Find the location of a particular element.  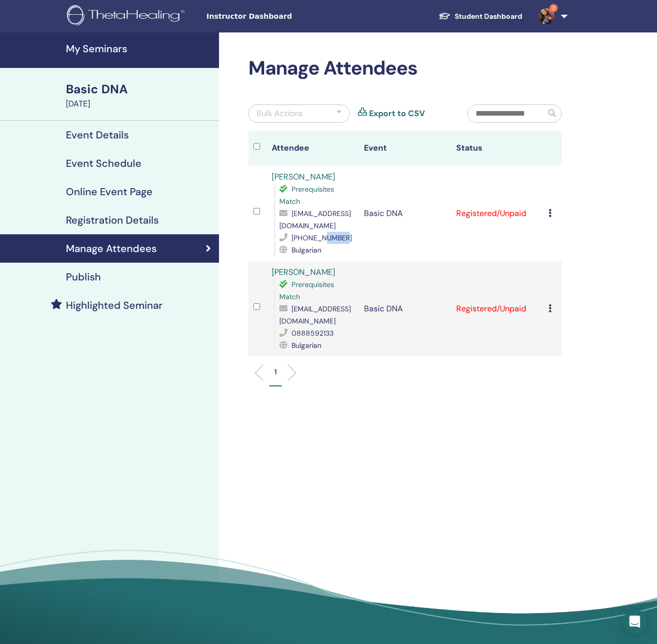

div: Basic DNA is located at coordinates (139, 89).